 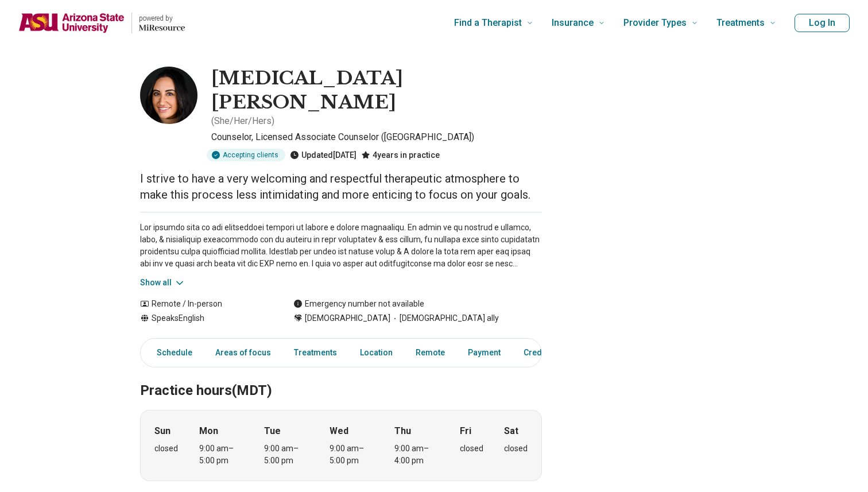 I want to click on div: When does the program meet?, so click(x=341, y=446).